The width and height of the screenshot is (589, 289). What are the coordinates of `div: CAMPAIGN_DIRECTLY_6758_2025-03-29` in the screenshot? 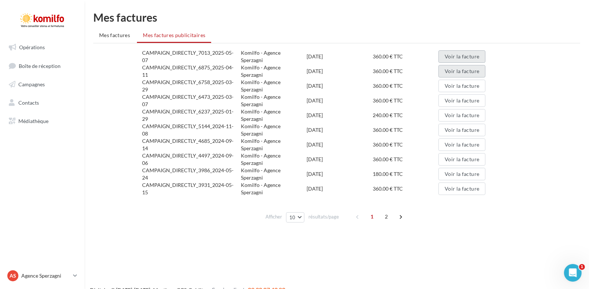 It's located at (191, 86).